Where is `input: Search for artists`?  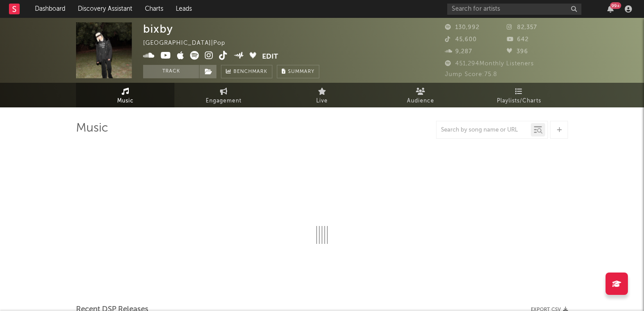 input: Search for artists is located at coordinates (514, 9).